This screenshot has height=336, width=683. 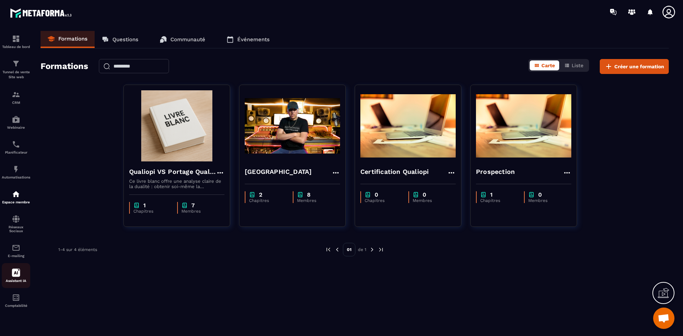 I want to click on p: Communauté, so click(x=188, y=39).